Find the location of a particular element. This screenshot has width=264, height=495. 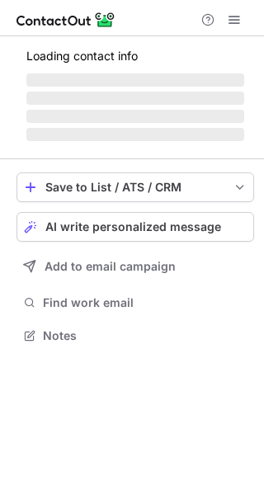

div: Save to List / ATS / CRM is located at coordinates (135, 187).